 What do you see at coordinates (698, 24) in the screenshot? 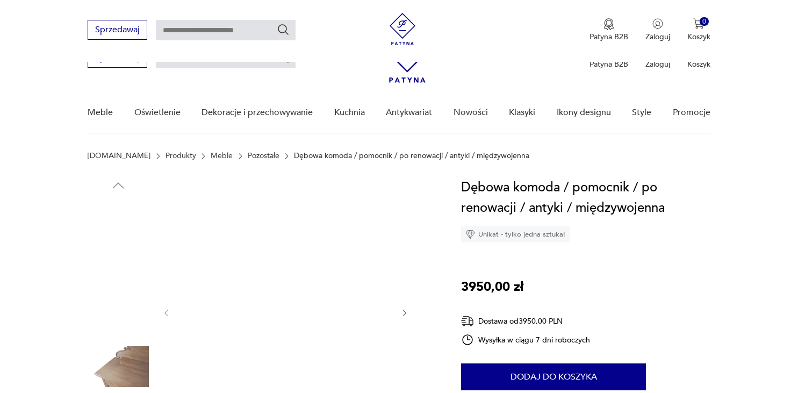
I see `img: Ikona koszyka` at bounding box center [698, 24].